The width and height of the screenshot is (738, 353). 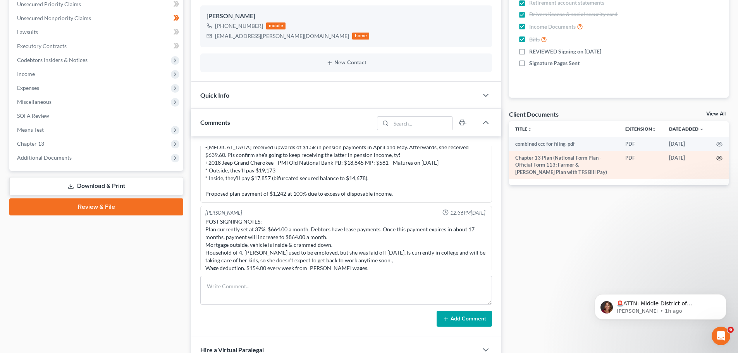 What do you see at coordinates (687, 129) in the screenshot?
I see `a: Date Added expand_more` at bounding box center [687, 129].